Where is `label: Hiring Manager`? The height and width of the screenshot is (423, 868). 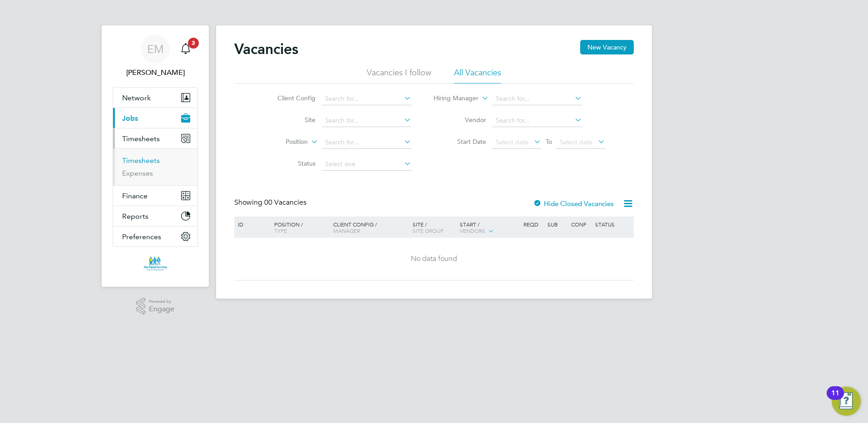 label: Hiring Manager is located at coordinates (452, 99).